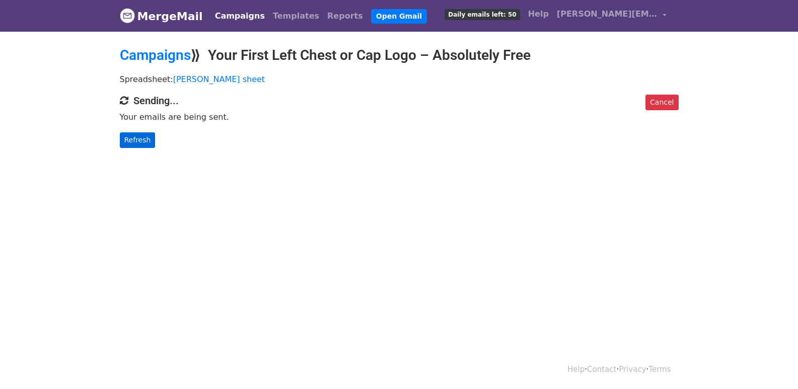 This screenshot has width=798, height=389. What do you see at coordinates (399, 79) in the screenshot?
I see `p: Spreadsheet:` at bounding box center [399, 79].